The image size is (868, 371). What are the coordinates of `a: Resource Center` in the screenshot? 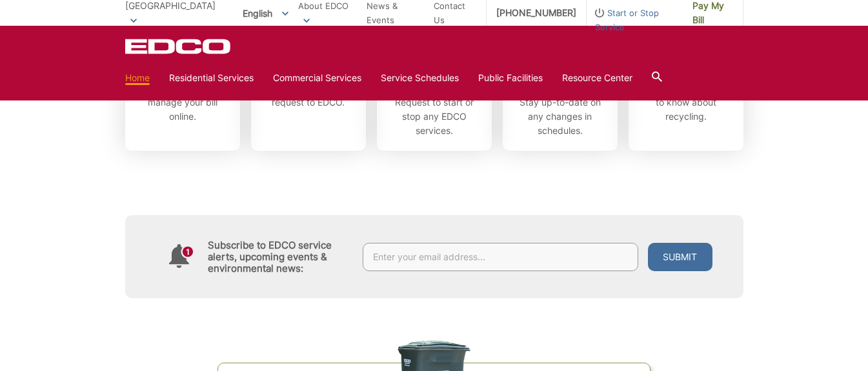 It's located at (597, 78).